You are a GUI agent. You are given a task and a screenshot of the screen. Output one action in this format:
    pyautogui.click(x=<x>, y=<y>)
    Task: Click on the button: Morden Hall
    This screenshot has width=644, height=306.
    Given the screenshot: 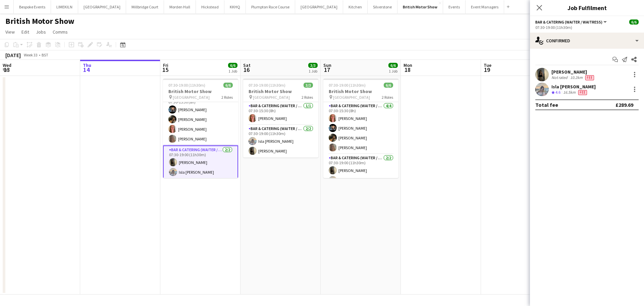 What is the action you would take?
    pyautogui.click(x=180, y=7)
    